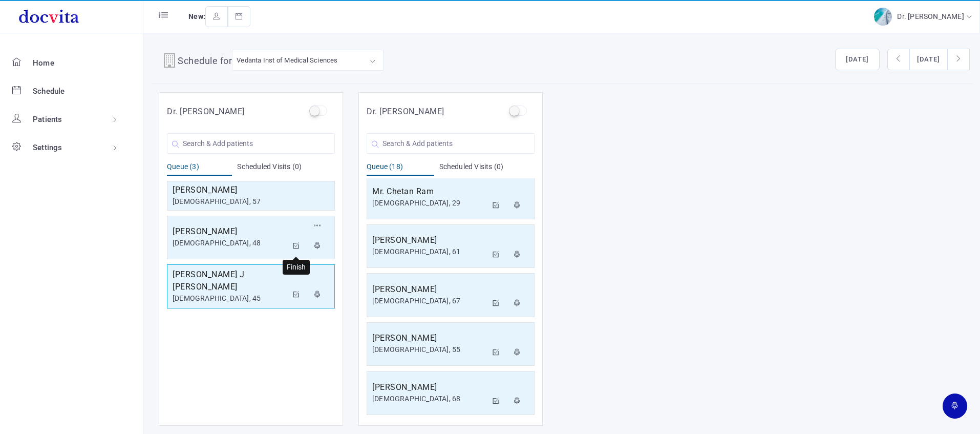 This screenshot has width=980, height=434. What do you see at coordinates (197, 16) in the screenshot?
I see `span: New:` at bounding box center [197, 16].